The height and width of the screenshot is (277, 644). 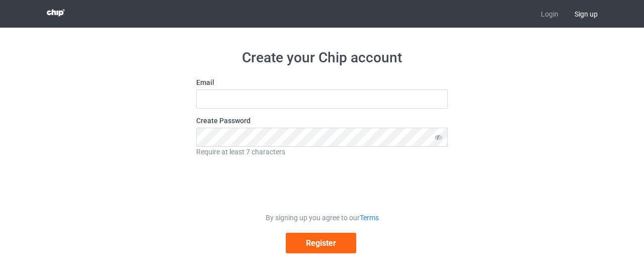 I want to click on div: By signing up you agree to our, so click(x=322, y=218).